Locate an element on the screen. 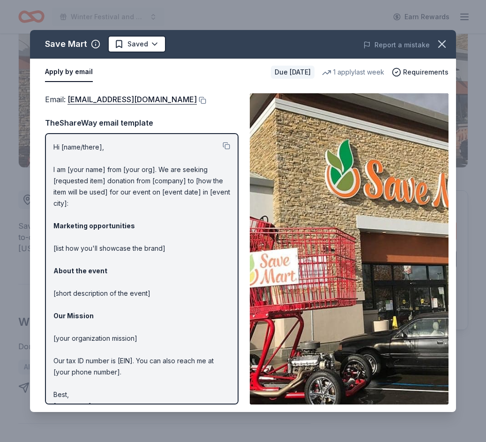 The width and height of the screenshot is (486, 442). button: Apply by email is located at coordinates (69, 72).